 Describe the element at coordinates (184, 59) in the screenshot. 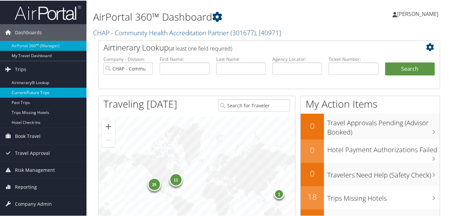

I see `label: First Name:` at that location.